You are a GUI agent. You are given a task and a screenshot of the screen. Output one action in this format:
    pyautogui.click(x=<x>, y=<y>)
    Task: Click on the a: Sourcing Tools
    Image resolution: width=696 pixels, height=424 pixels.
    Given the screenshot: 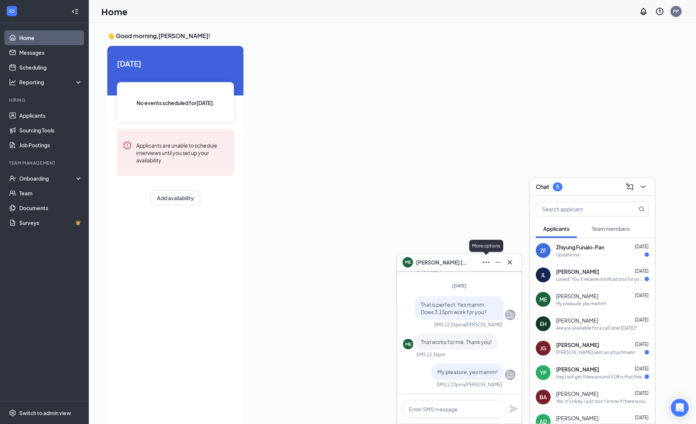 What is the action you would take?
    pyautogui.click(x=51, y=130)
    